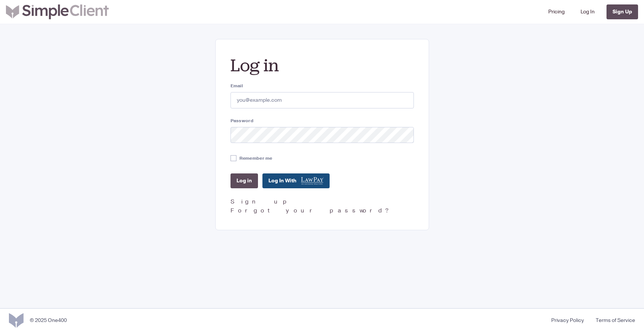 The image size is (644, 332). Describe the element at coordinates (568, 320) in the screenshot. I see `a: Privacy Policy` at that location.